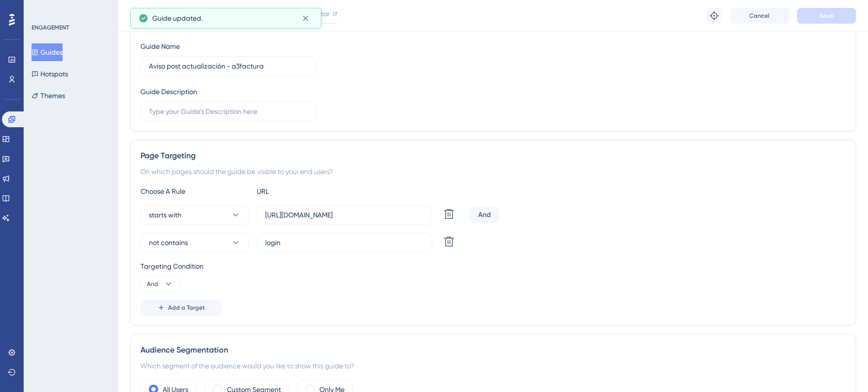 This screenshot has width=868, height=392. I want to click on button: Cancel, so click(759, 16).